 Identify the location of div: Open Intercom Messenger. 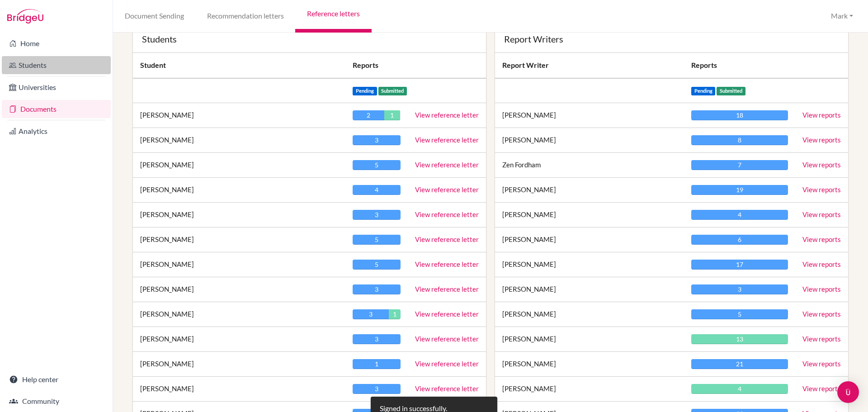
(848, 392).